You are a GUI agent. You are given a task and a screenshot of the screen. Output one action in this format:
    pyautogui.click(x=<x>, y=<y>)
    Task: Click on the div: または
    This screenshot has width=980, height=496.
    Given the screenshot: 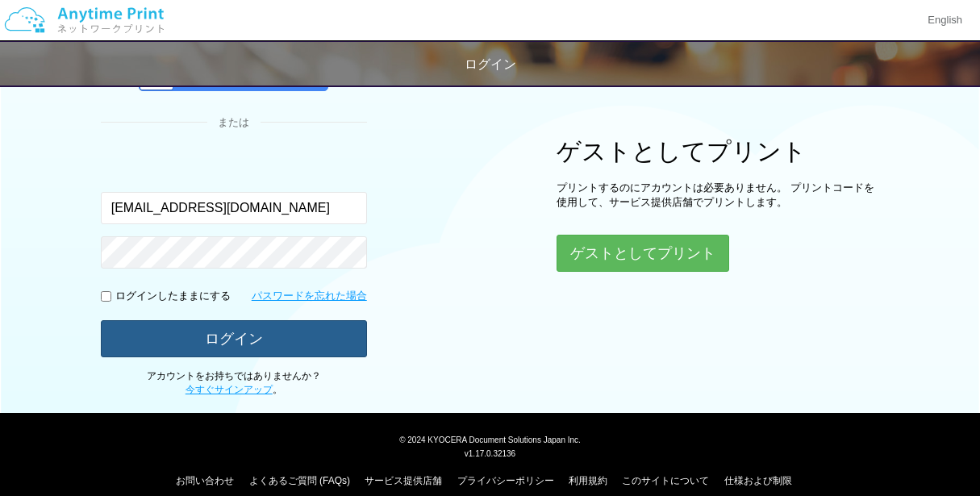 What is the action you would take?
    pyautogui.click(x=234, y=123)
    